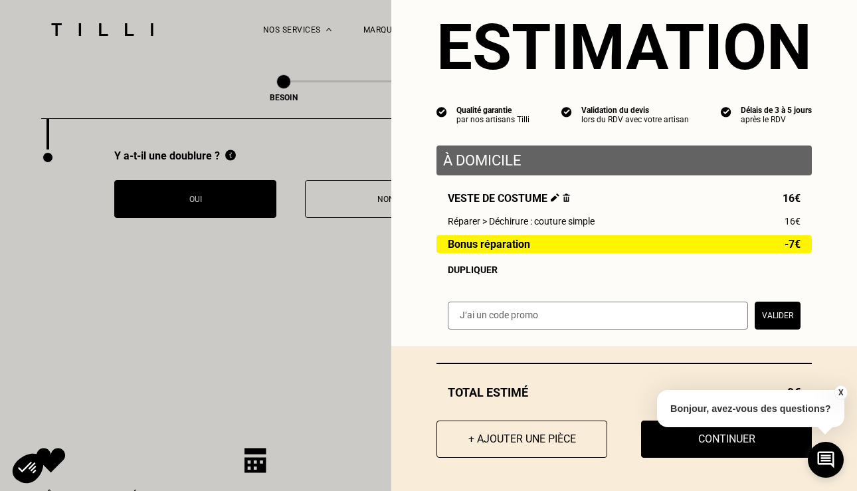 This screenshot has width=857, height=491. Describe the element at coordinates (624, 270) in the screenshot. I see `div: Dupliquer` at that location.